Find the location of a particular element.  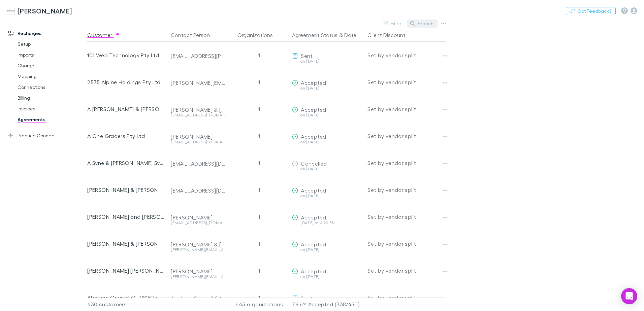

a: Agreements is located at coordinates (51, 119).